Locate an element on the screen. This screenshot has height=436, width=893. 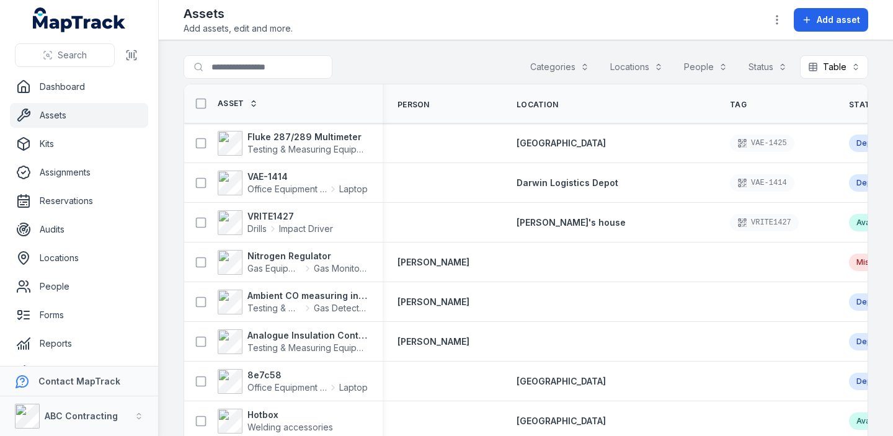
button: Status is located at coordinates (767, 67).